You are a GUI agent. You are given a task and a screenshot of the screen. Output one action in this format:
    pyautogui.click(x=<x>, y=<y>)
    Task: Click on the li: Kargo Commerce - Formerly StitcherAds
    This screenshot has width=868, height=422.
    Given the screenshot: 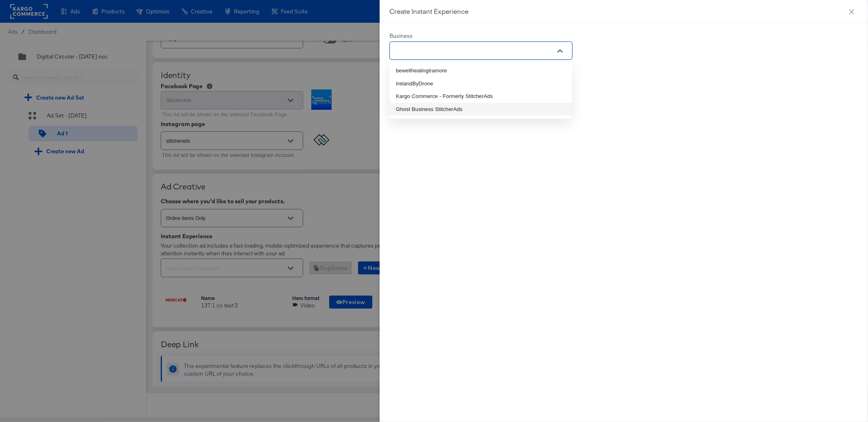 What is the action you would take?
    pyautogui.click(x=481, y=97)
    